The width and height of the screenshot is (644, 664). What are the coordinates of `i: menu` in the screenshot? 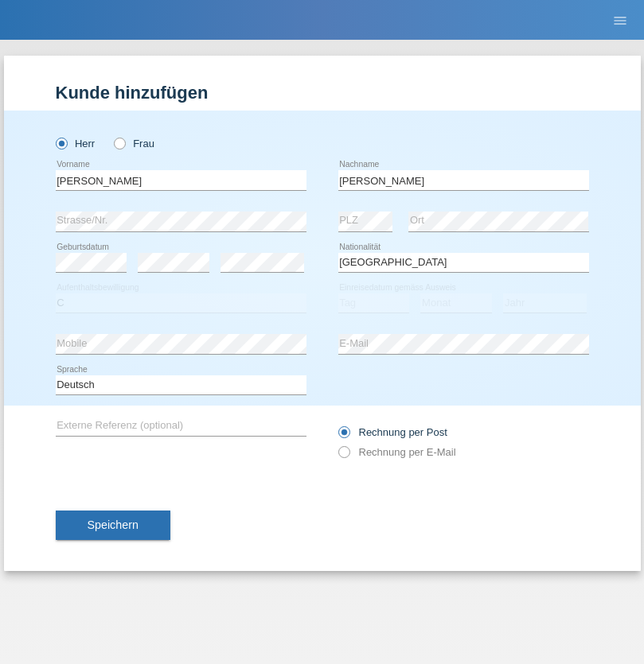 It's located at (620, 20).